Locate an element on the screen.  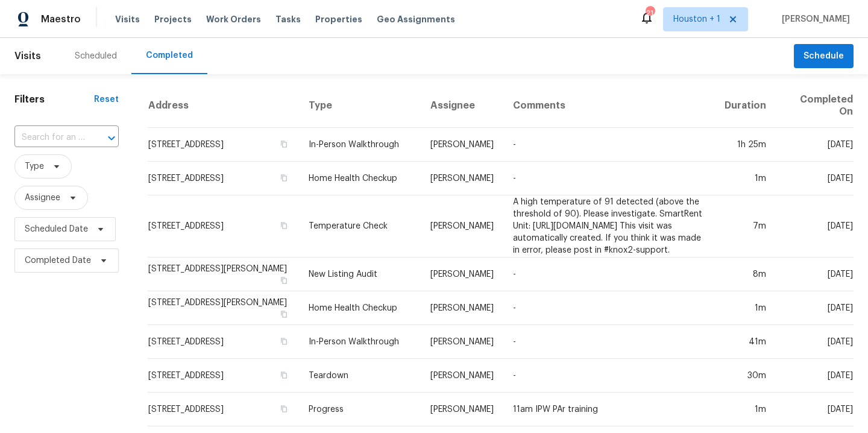
span: Assignee is located at coordinates (42, 198).